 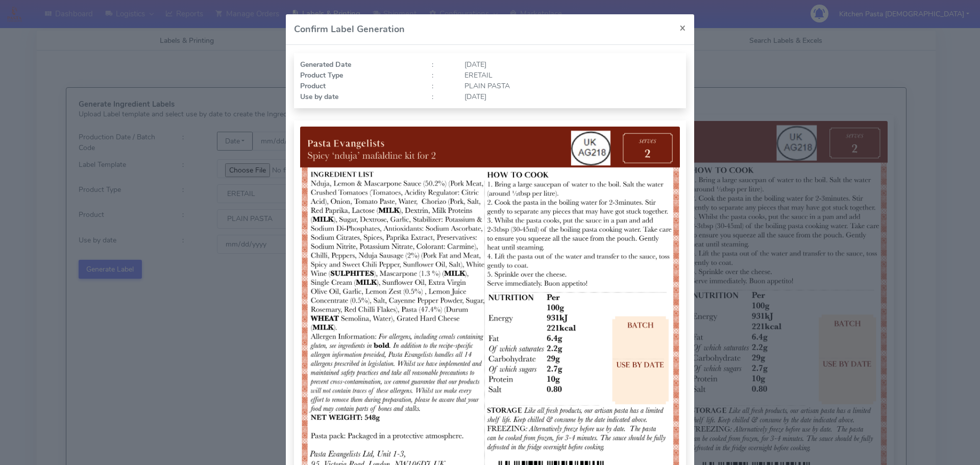 What do you see at coordinates (682, 28) in the screenshot?
I see `button: Close` at bounding box center [682, 28].